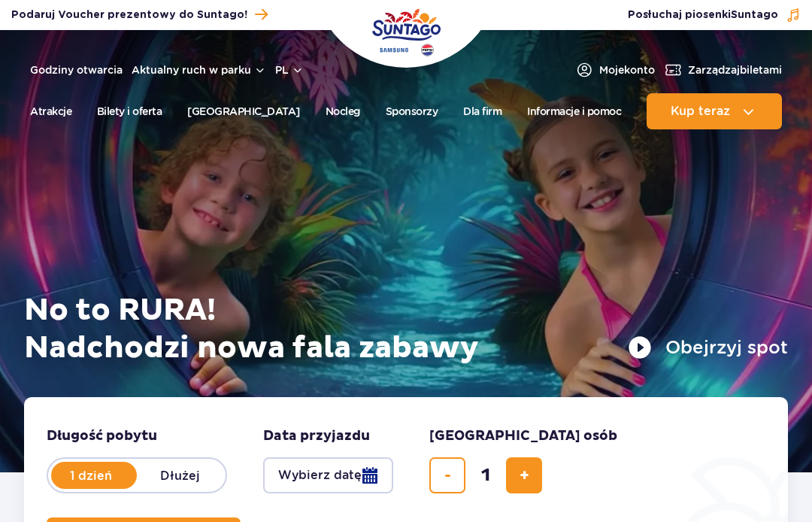  What do you see at coordinates (486, 475) in the screenshot?
I see `input: liczba biletów` at bounding box center [486, 475].